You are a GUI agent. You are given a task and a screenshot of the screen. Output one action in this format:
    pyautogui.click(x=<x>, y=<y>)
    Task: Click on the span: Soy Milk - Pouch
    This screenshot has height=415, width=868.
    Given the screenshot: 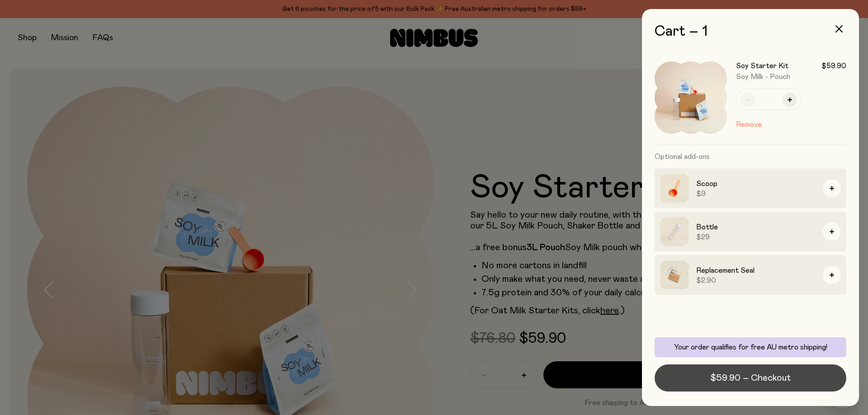 What is the action you would take?
    pyautogui.click(x=763, y=77)
    